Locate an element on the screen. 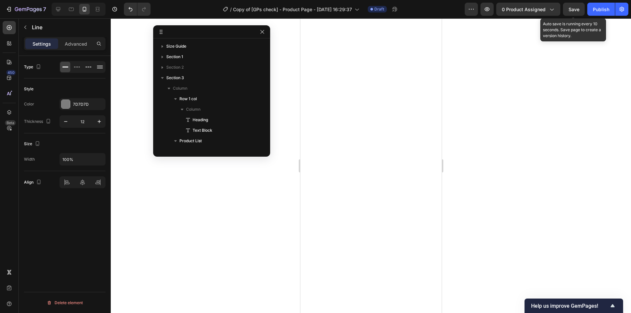 The width and height of the screenshot is (631, 313). div: Width is located at coordinates (29, 159).